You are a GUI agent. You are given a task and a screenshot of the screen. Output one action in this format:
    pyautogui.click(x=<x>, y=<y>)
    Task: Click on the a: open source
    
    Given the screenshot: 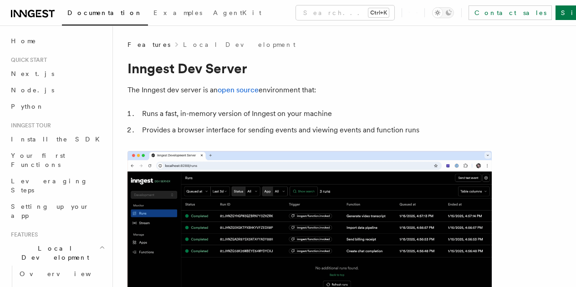 What is the action you would take?
    pyautogui.click(x=238, y=90)
    